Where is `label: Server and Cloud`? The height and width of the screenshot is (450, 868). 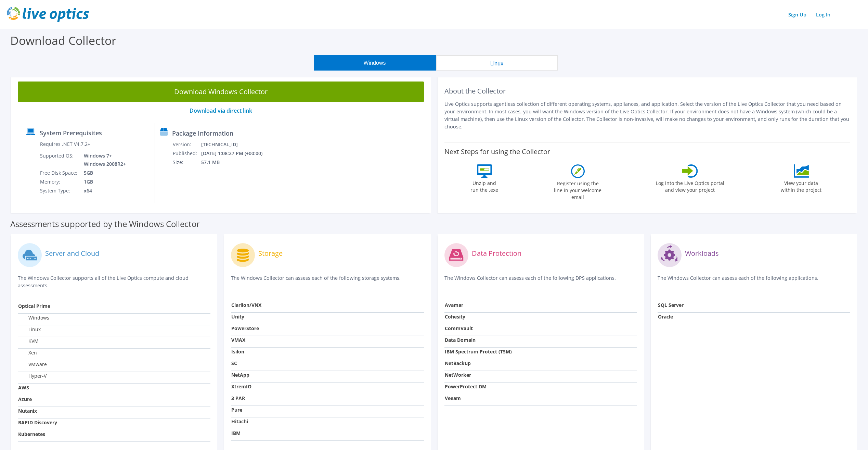
label: Server and Cloud is located at coordinates (72, 253).